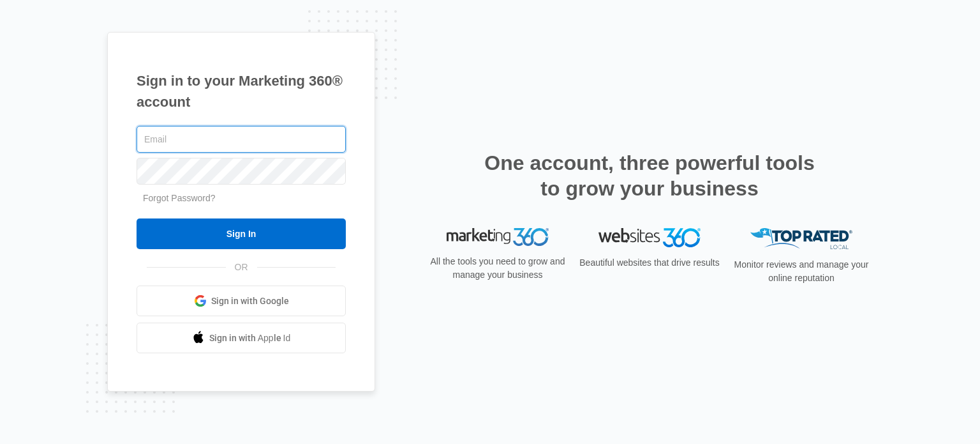  Describe the element at coordinates (650, 176) in the screenshot. I see `h2: One account, three powerful tools to grow your business` at that location.